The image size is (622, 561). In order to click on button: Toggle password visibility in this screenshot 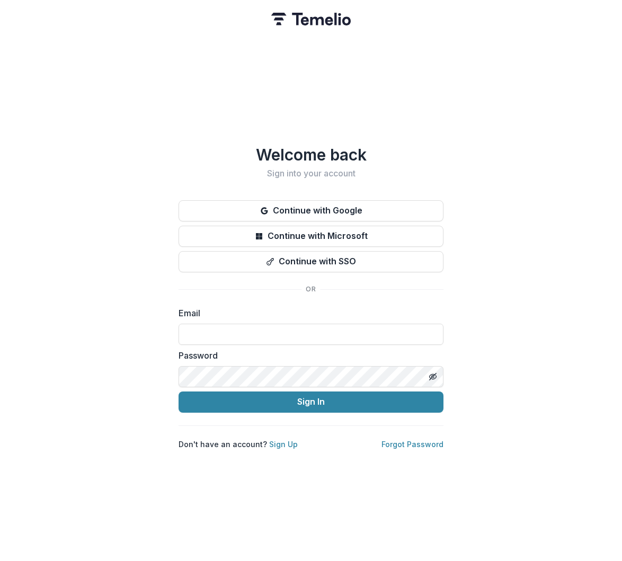, I will do `click(433, 377)`.